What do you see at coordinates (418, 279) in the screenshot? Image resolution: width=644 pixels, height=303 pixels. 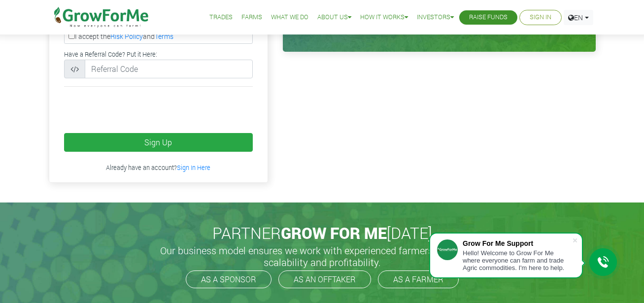 I see `a: AS A FARMER` at bounding box center [418, 279].